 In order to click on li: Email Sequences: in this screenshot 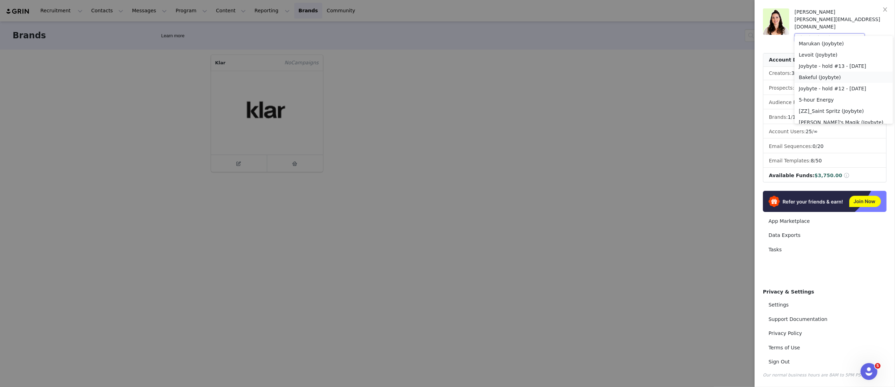, I will do `click(825, 146)`.